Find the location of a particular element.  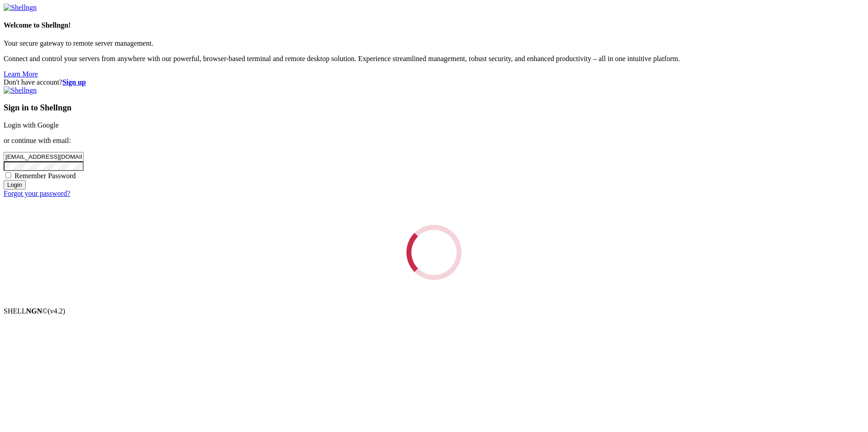

input: Remember Password is located at coordinates (8, 175).